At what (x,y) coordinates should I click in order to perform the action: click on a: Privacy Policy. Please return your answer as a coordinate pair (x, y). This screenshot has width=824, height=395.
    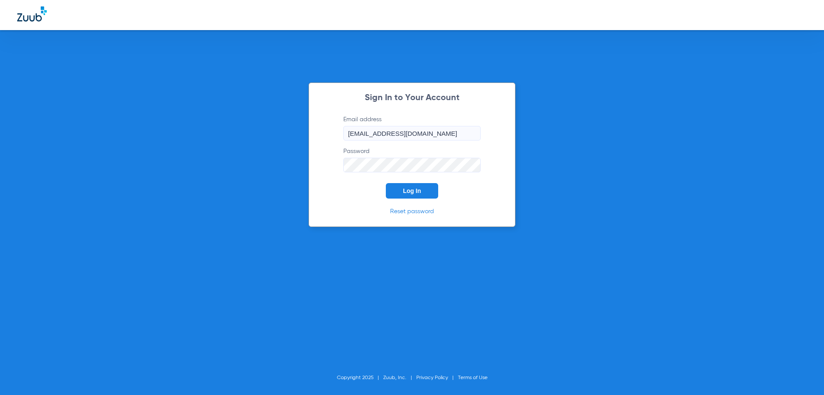
    Looking at the image, I should click on (432, 377).